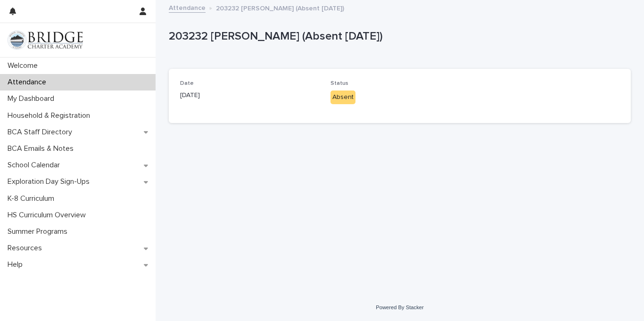 The height and width of the screenshot is (321, 644). Describe the element at coordinates (29, 82) in the screenshot. I see `p: Attendance` at that location.